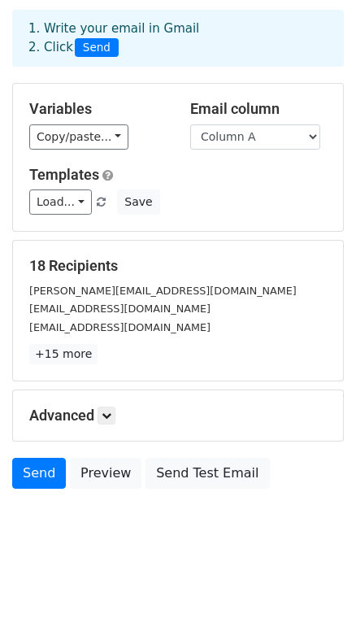 The width and height of the screenshot is (356, 627). What do you see at coordinates (64, 174) in the screenshot?
I see `a: Templates` at bounding box center [64, 174].